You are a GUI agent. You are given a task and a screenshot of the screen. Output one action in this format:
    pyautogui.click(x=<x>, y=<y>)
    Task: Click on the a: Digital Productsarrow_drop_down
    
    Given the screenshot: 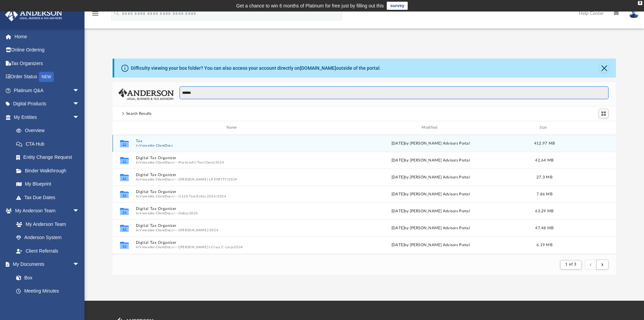 What is the action you would take?
    pyautogui.click(x=47, y=104)
    